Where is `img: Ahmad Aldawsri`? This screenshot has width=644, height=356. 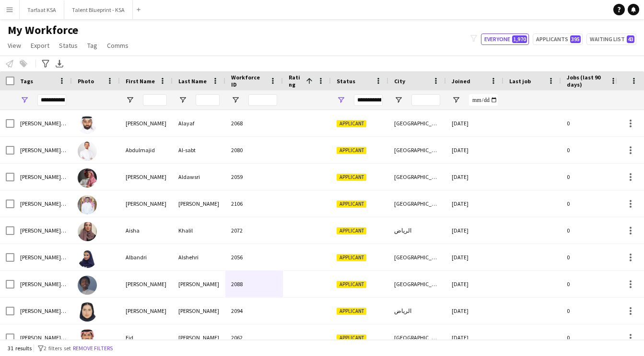 img: Ahmad Aldawsri is located at coordinates (87, 178).